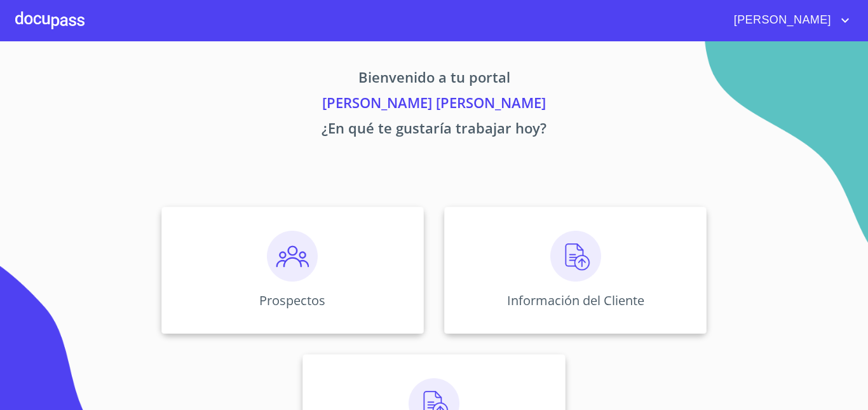 Image resolution: width=868 pixels, height=410 pixels. I want to click on img: prospectos.png, so click(292, 256).